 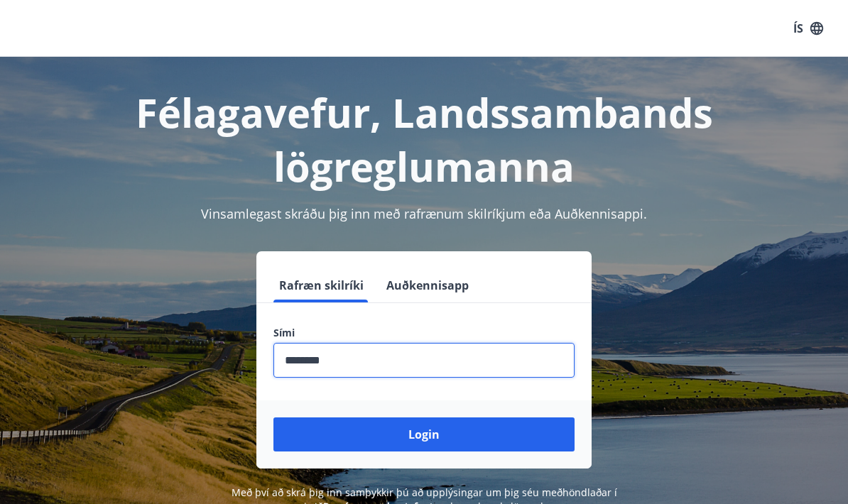 What do you see at coordinates (424, 213) in the screenshot?
I see `span: Vinsamlegast skráðu þig inn með rafrænum skilríkjum eða Auðkennisappi.` at bounding box center [424, 213].